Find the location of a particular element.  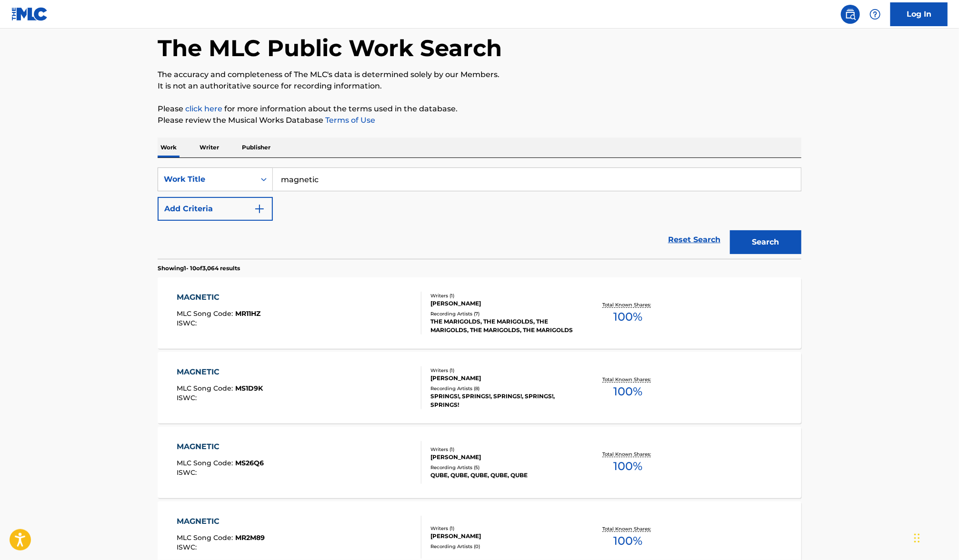

p: Writer is located at coordinates (209, 148).